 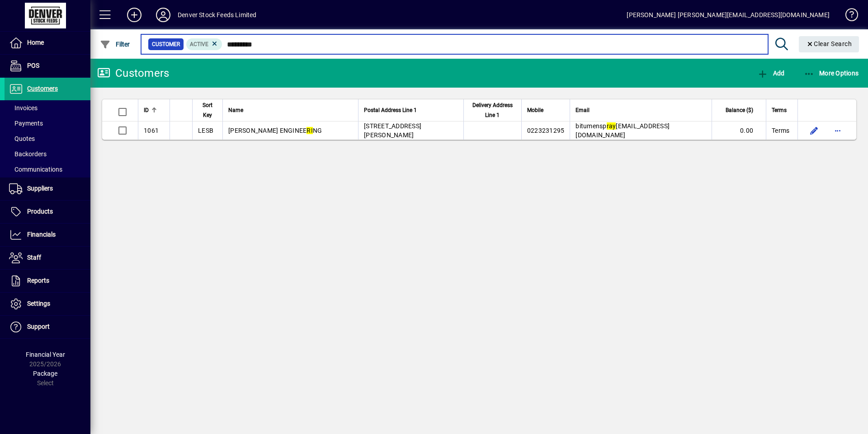 What do you see at coordinates (26, 123) in the screenshot?
I see `span: Payments` at bounding box center [26, 123].